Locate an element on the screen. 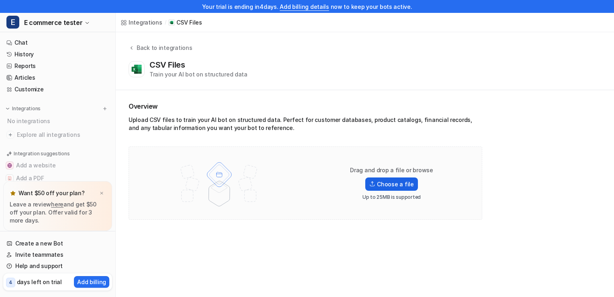 The width and height of the screenshot is (614, 297). img: expand menu is located at coordinates (8, 109).